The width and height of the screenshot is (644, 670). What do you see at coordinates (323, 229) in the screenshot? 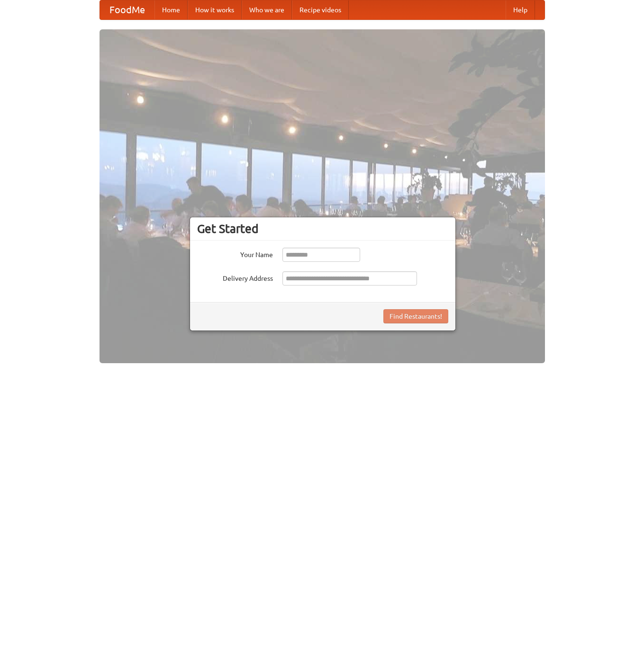
I see `h3: Get Started` at bounding box center [323, 229].